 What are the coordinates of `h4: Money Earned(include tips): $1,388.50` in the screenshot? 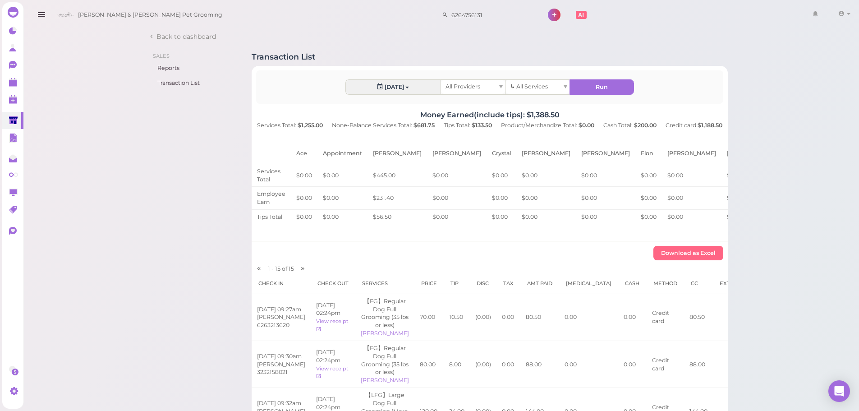 It's located at (490, 115).